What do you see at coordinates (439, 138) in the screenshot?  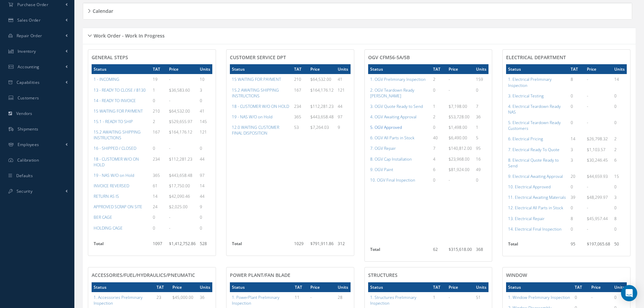 I see `td: 40` at bounding box center [439, 138].